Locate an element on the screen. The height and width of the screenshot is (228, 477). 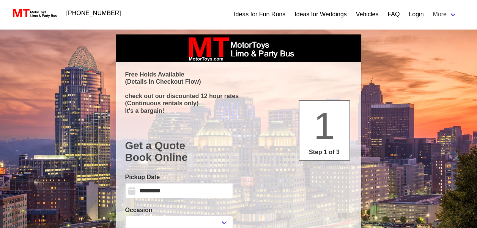
p: Step 1 of 3 is located at coordinates (324, 152).